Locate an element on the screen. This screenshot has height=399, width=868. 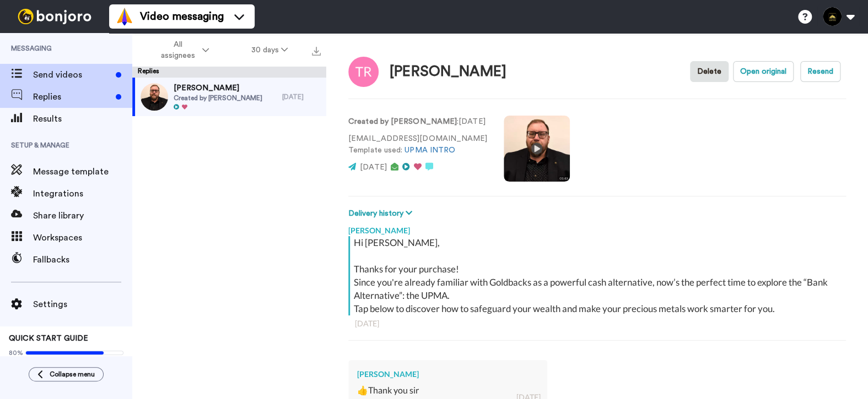
span: Collapse menu is located at coordinates (72, 375).